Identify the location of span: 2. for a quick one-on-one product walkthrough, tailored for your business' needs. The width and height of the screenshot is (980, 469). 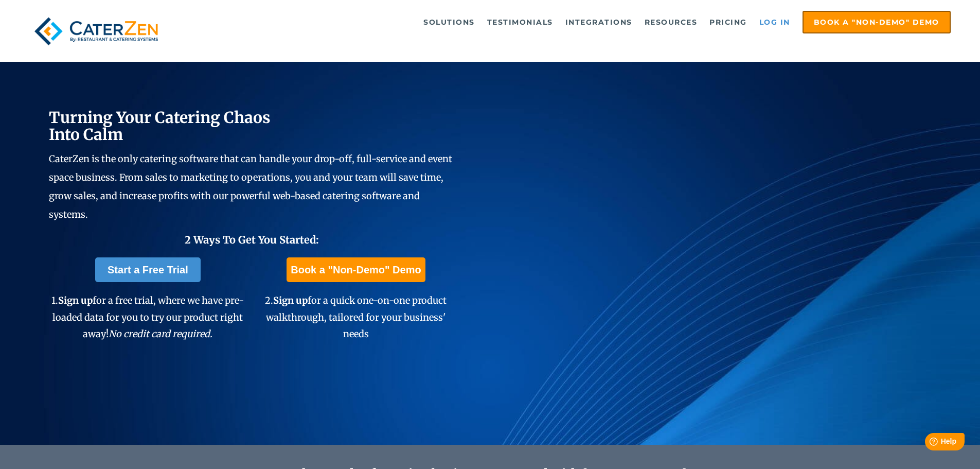
(355, 317).